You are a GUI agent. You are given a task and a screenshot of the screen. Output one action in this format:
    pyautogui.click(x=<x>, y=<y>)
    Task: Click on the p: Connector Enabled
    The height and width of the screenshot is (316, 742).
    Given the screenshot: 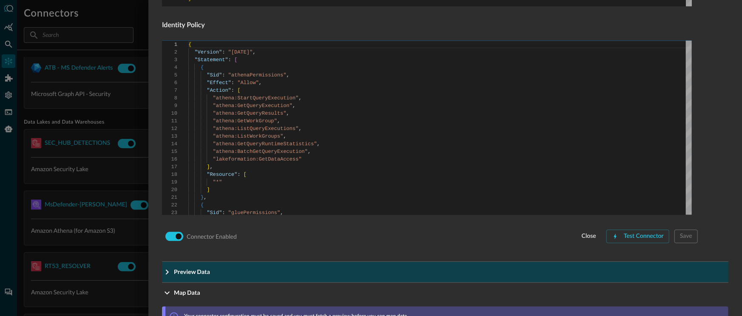 What is the action you would take?
    pyautogui.click(x=212, y=236)
    